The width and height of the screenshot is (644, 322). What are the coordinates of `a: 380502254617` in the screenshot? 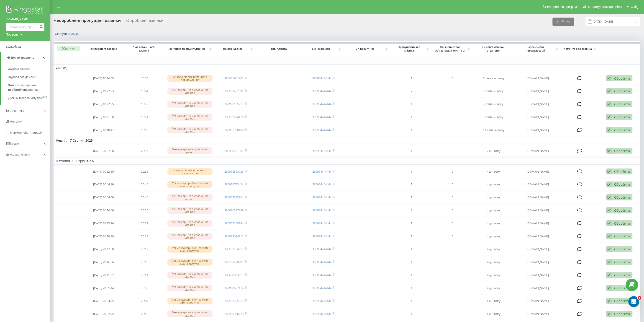 It's located at (234, 249).